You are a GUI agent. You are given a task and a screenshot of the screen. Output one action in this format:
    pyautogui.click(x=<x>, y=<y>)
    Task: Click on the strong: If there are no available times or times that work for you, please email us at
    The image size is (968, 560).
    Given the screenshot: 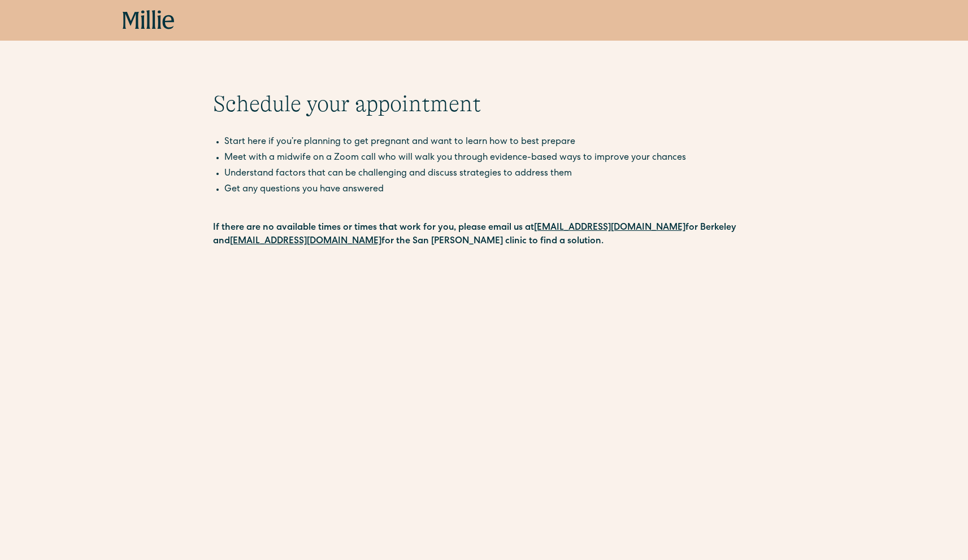 What is the action you would take?
    pyautogui.click(x=373, y=228)
    